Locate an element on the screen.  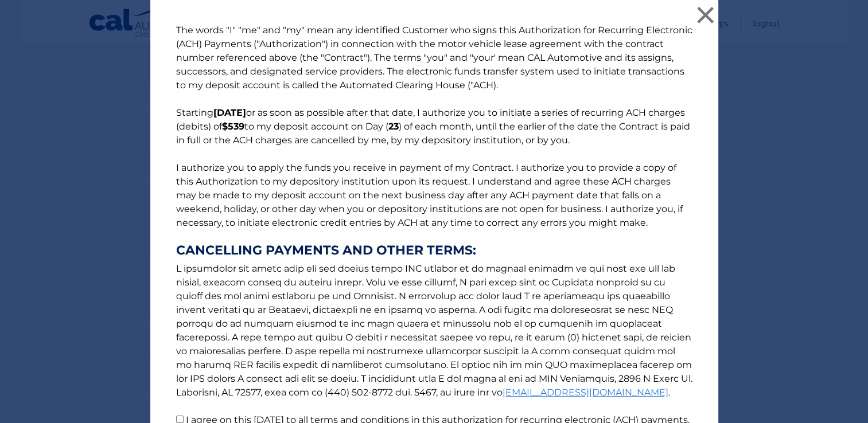
b: $539 is located at coordinates (233, 126).